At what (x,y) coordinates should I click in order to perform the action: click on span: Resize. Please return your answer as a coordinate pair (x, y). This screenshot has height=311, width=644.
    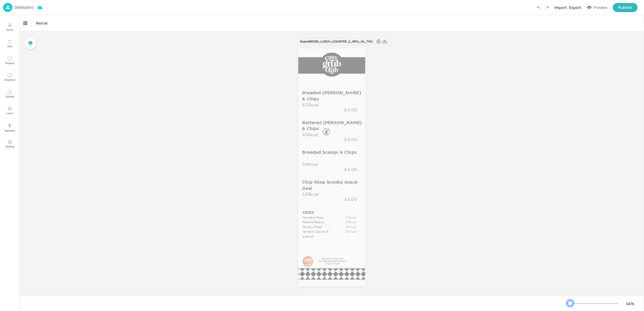
    Looking at the image, I should click on (42, 23).